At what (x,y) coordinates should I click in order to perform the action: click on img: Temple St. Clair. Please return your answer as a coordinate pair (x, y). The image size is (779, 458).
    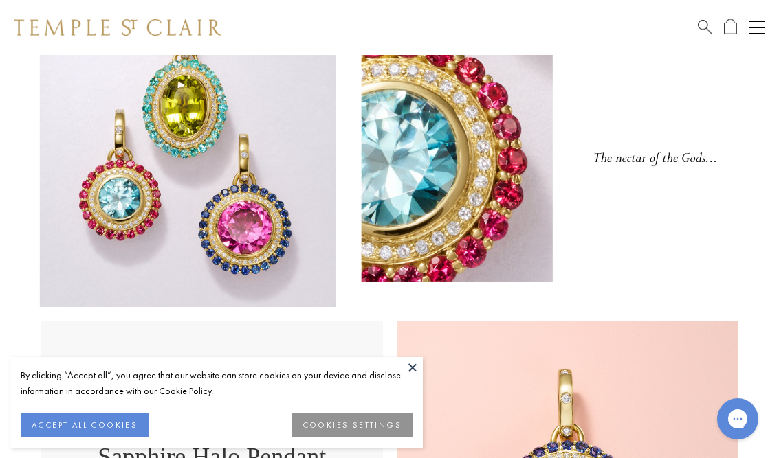
    Looking at the image, I should click on (118, 27).